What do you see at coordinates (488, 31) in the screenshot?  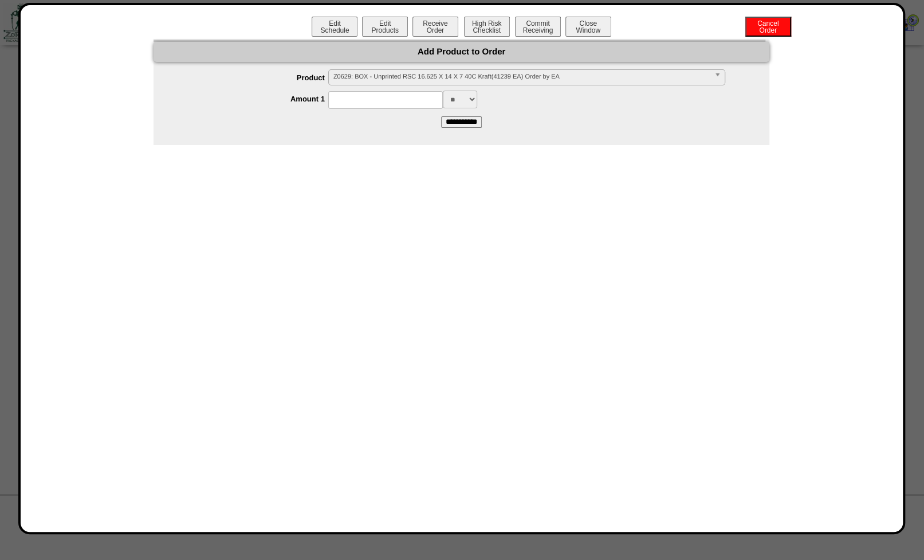 I see `a: High RiskChecklist` at bounding box center [488, 31].